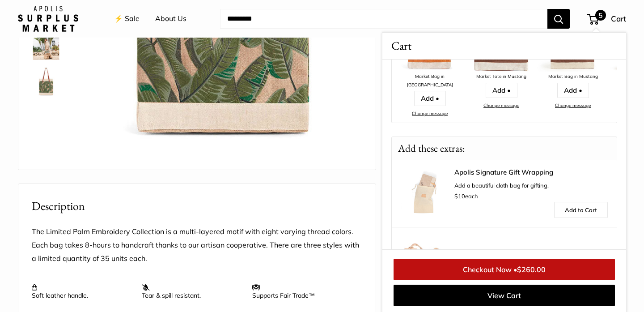  What do you see at coordinates (531, 172) in the screenshot?
I see `a: Apolis Signature Gift Wrapping` at bounding box center [531, 172].